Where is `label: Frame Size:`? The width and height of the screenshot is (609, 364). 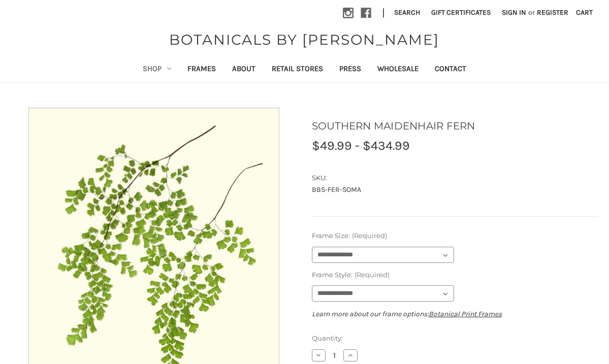
label: Frame Size: is located at coordinates (455, 236).